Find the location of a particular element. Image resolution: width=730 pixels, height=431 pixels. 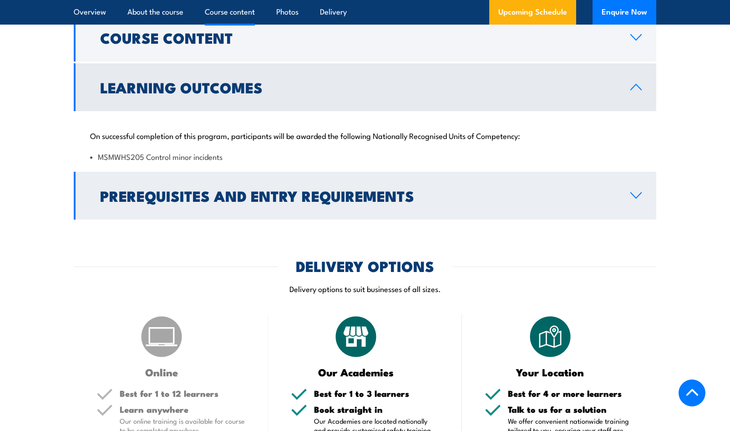

h5: Best for 1 to 12 learners is located at coordinates (183, 393).